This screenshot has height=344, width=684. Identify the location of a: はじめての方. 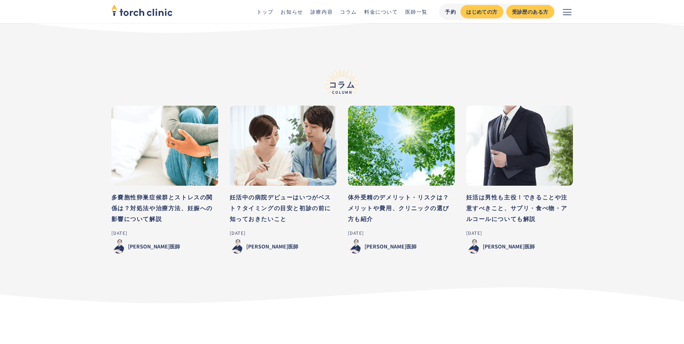
(482, 12).